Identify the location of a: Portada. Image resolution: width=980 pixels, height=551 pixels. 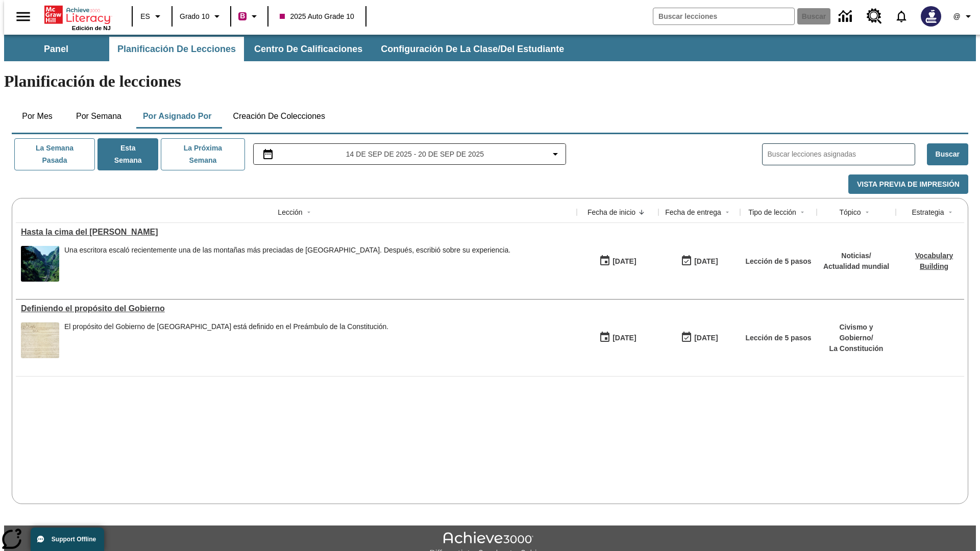
(77, 15).